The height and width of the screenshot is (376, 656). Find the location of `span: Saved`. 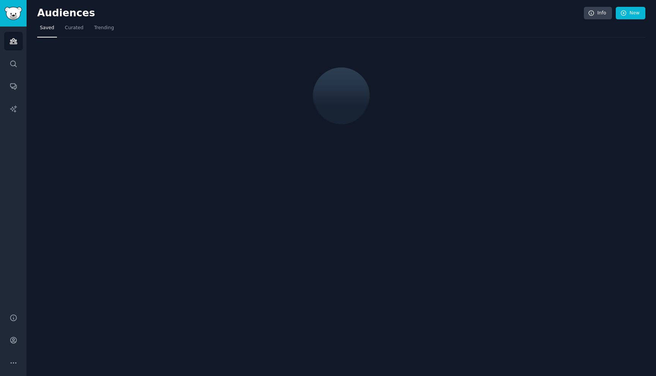

span: Saved is located at coordinates (47, 28).